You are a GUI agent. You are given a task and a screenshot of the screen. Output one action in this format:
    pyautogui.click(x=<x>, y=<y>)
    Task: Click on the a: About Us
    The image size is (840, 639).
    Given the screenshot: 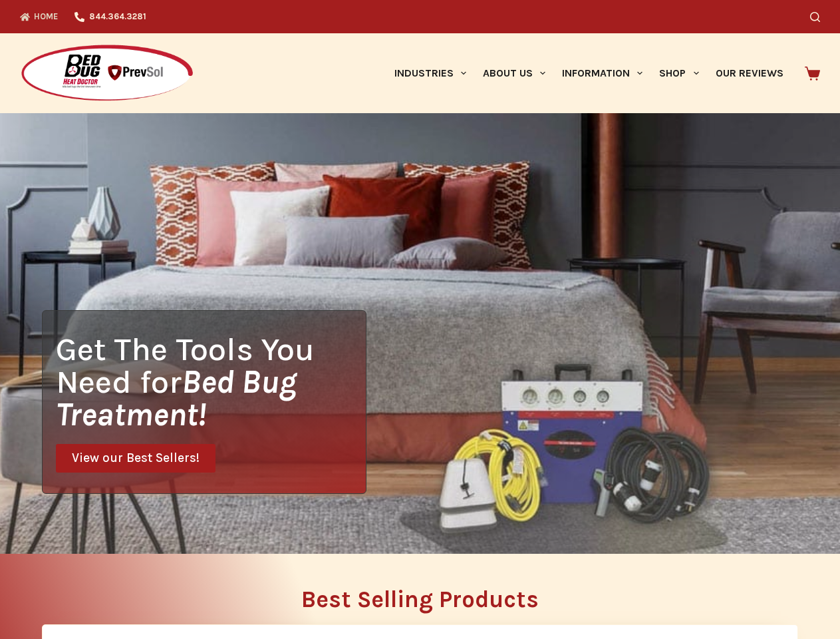 What is the action you would take?
    pyautogui.click(x=514, y=73)
    